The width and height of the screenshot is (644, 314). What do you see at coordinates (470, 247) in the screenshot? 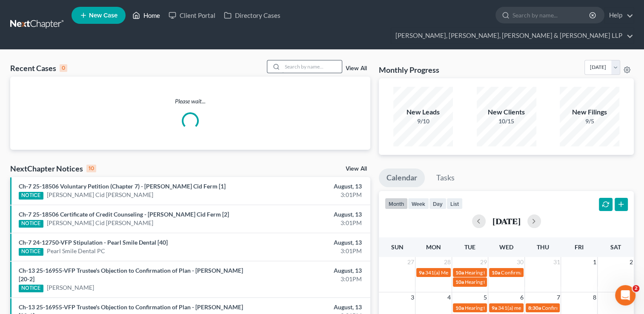
I see `span: Tue` at bounding box center [470, 247].